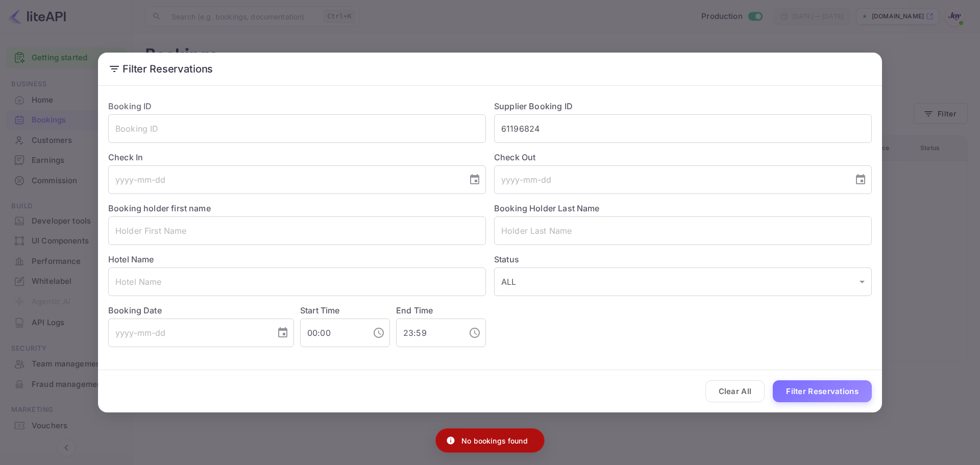 The height and width of the screenshot is (465, 980). Describe the element at coordinates (495, 441) in the screenshot. I see `p: No bookings found` at that location.